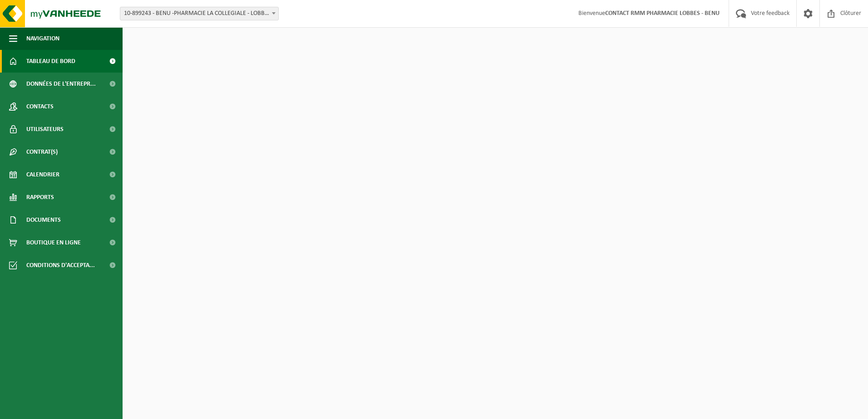 This screenshot has width=868, height=419. What do you see at coordinates (42, 152) in the screenshot?
I see `span: Contrat(s)` at bounding box center [42, 152].